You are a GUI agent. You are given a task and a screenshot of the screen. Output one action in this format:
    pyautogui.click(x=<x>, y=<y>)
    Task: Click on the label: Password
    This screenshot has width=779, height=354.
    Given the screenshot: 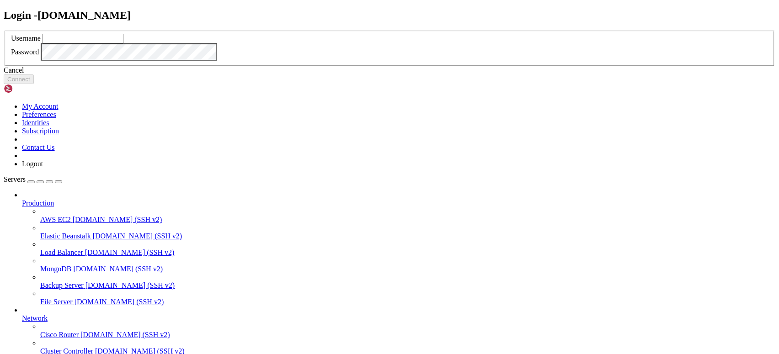 What is the action you would take?
    pyautogui.click(x=25, y=52)
    